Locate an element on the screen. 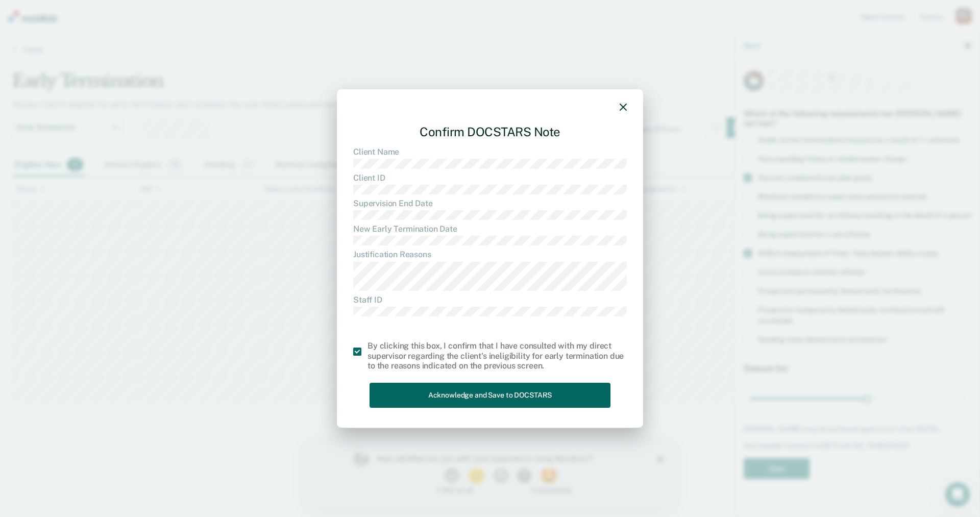 The height and width of the screenshot is (517, 980). button: 1 is located at coordinates (145, 35).